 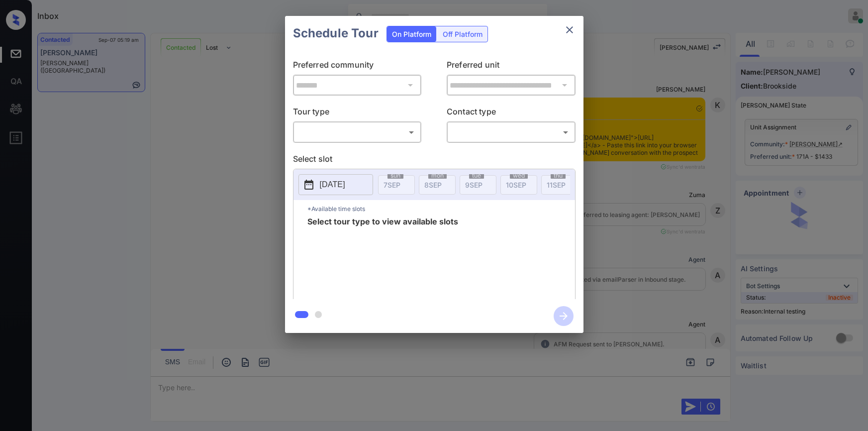 What do you see at coordinates (511, 67) in the screenshot?
I see `p: Preferred unit` at bounding box center [511, 67].